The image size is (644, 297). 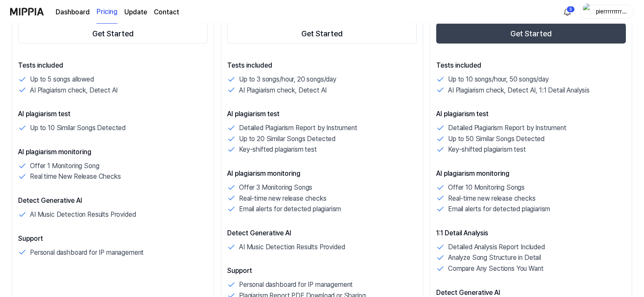 I want to click on p: Offer 1 Monitoring Song, so click(x=65, y=166).